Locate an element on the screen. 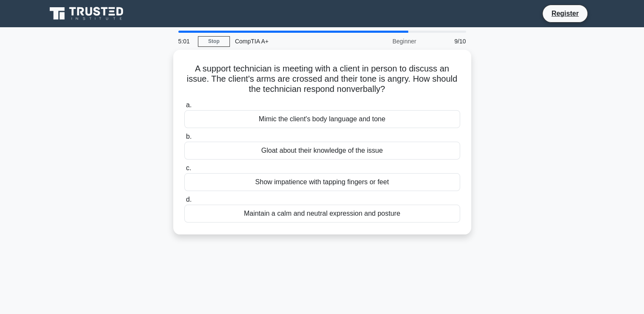 The height and width of the screenshot is (314, 644). div: 9/10 is located at coordinates (446, 41).